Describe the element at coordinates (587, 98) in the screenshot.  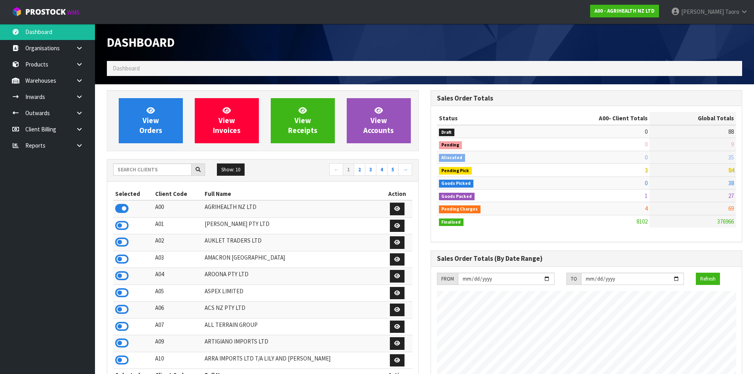
I see `h3: Sales Order Totals` at that location.